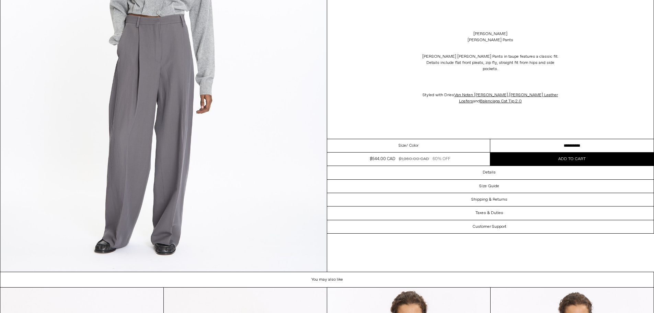  What do you see at coordinates (489, 213) in the screenshot?
I see `h3: Taxes & Duties` at bounding box center [489, 213].